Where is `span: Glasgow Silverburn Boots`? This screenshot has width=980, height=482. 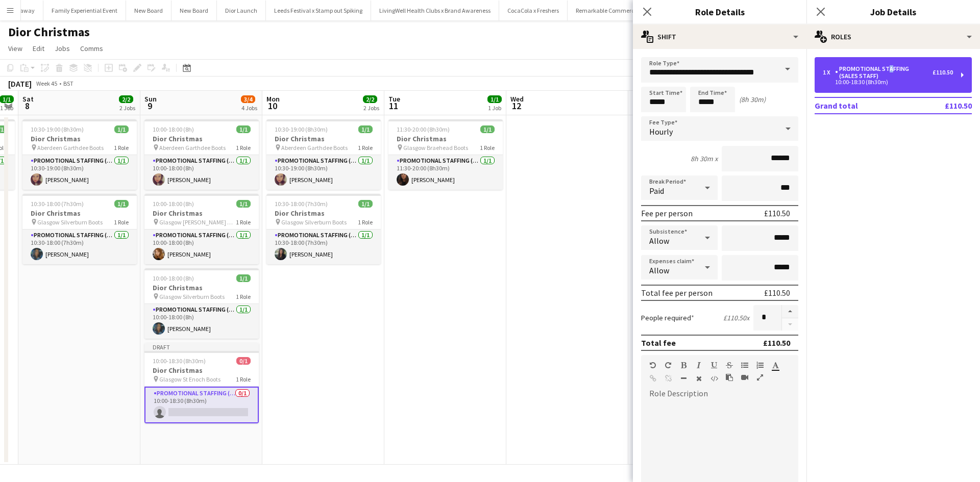 span: Glasgow Silverburn Boots is located at coordinates (70, 222).